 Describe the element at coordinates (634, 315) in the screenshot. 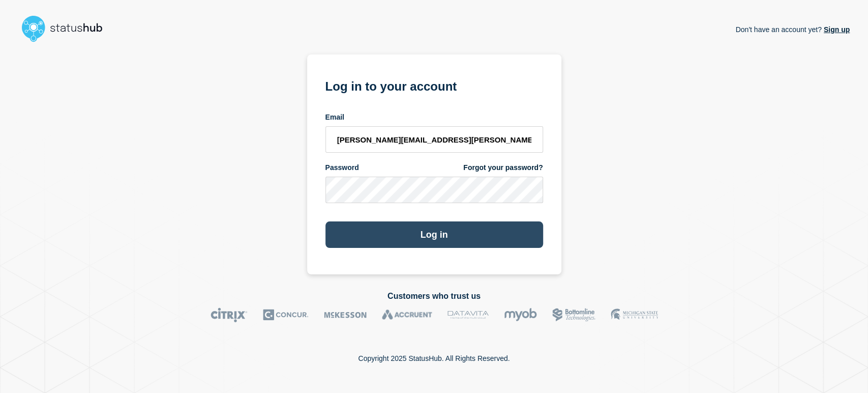

I see `img: MSU logo` at that location.